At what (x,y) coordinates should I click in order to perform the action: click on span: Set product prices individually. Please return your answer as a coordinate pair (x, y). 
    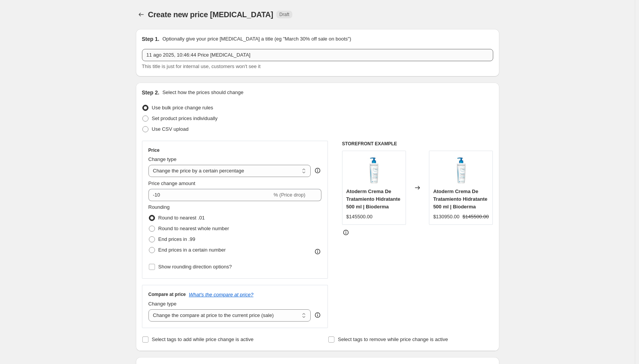
    Looking at the image, I should click on (185, 118).